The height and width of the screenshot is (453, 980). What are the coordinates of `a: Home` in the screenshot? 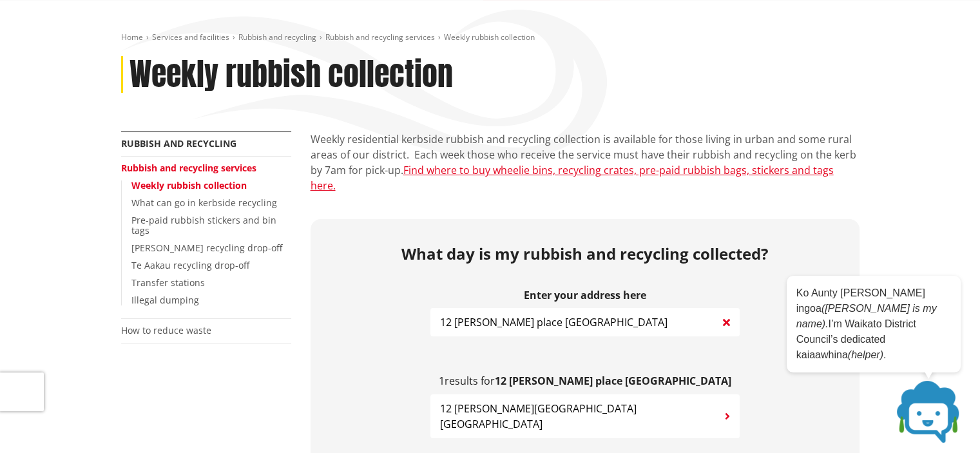 It's located at (132, 37).